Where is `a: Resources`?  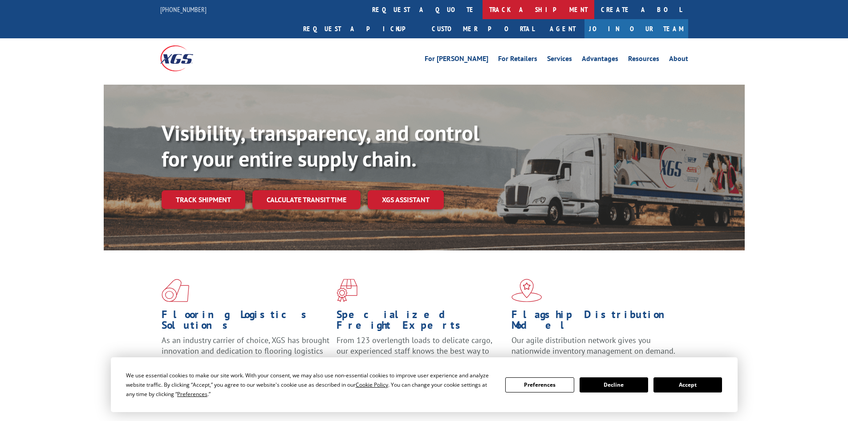 a: Resources is located at coordinates (644, 60).